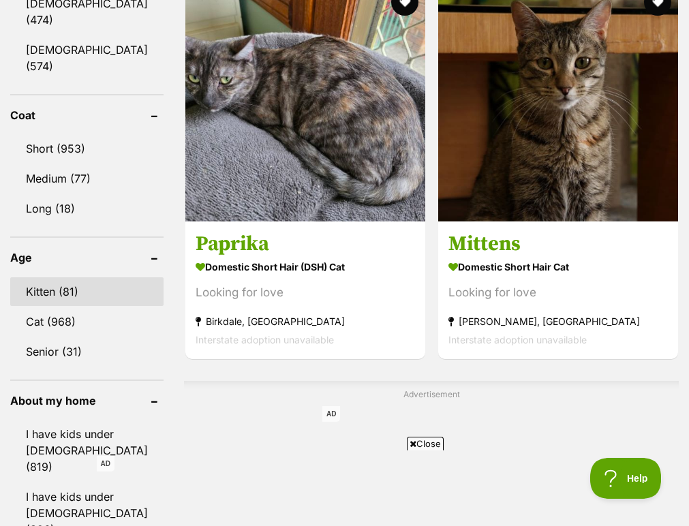 This screenshot has width=689, height=526. What do you see at coordinates (305, 244) in the screenshot?
I see `h3: Paprika` at bounding box center [305, 244].